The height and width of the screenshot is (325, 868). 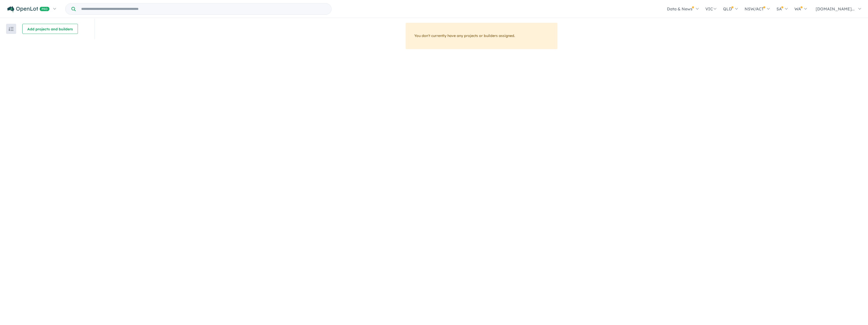 What do you see at coordinates (482, 36) in the screenshot?
I see `div: You don't currently have any projects or builders assigned.` at bounding box center [482, 36].